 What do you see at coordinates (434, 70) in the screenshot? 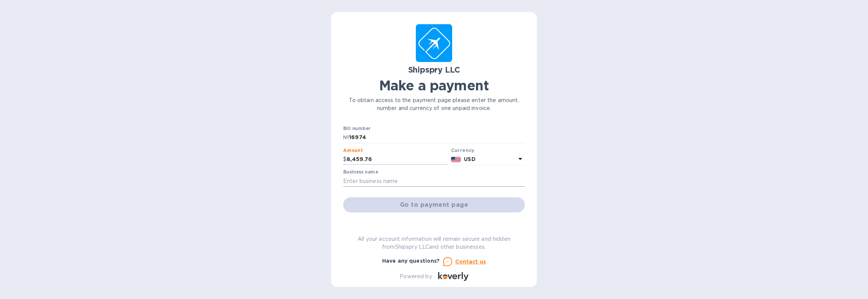
I see `b: Shipspry LLC` at bounding box center [434, 70].